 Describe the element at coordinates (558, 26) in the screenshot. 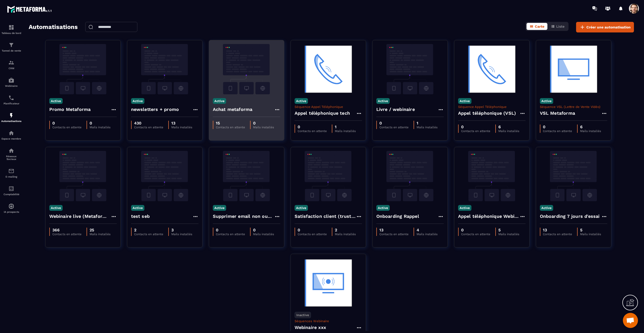

I see `button: Liste` at that location.